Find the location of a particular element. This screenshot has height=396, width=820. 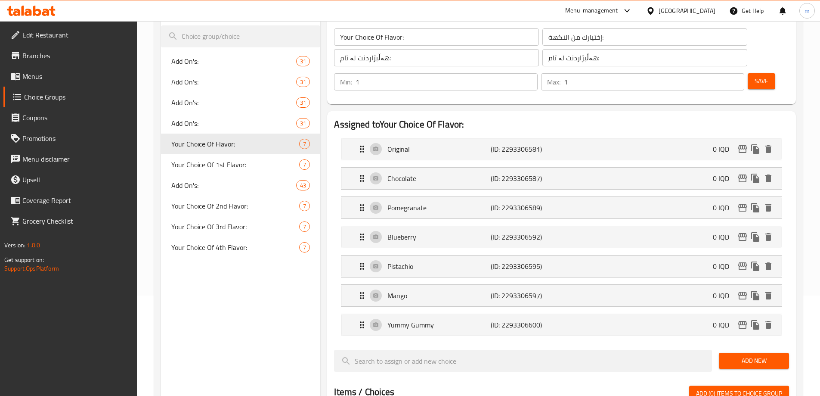

button: Save is located at coordinates (761, 81).